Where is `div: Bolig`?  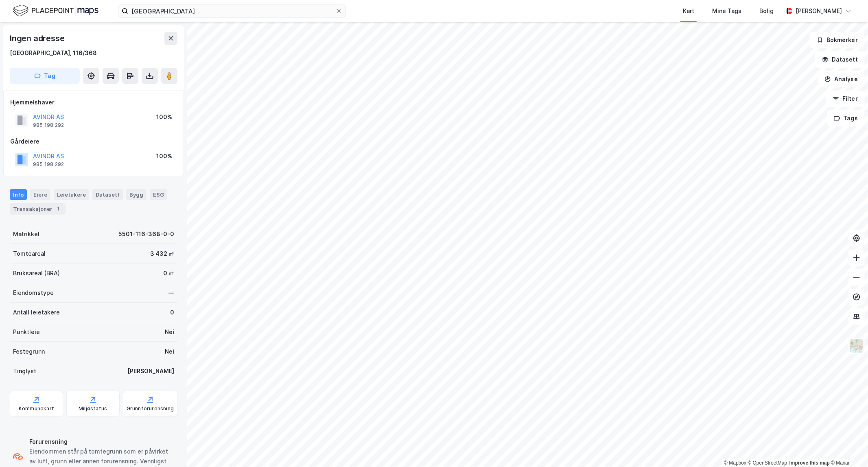
div: Bolig is located at coordinates (767, 11).